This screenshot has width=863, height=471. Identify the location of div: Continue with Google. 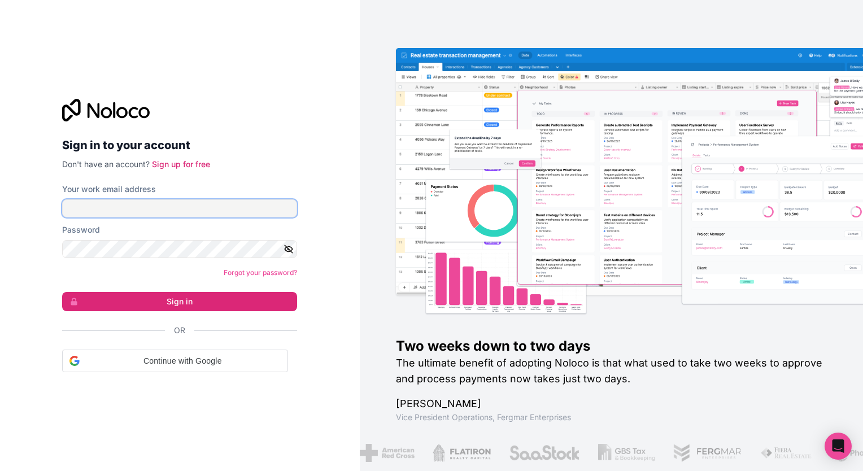
(175, 361).